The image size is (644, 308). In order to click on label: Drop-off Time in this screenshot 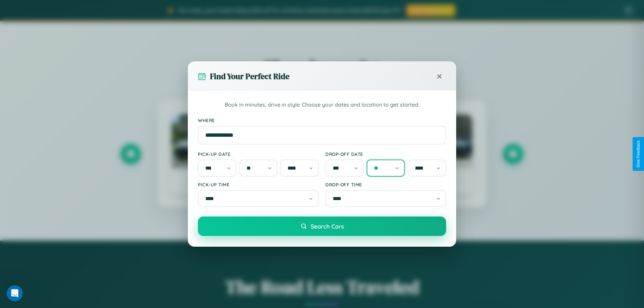, I will do `click(386, 184)`.